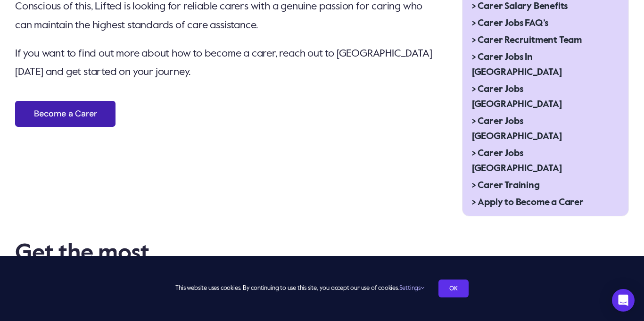 The height and width of the screenshot is (321, 644). I want to click on p: Get the most out of every visit, so click(162, 266).